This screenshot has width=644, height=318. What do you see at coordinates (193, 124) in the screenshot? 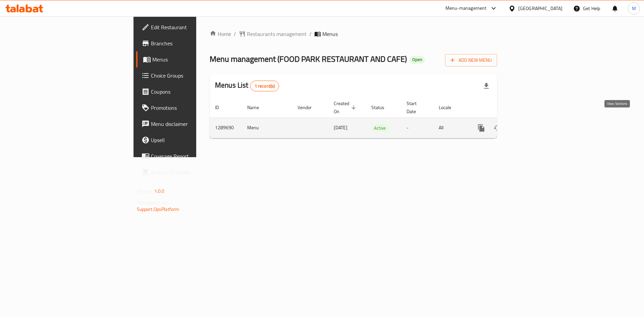
I see `span: Menu disclaimer` at bounding box center [193, 124].